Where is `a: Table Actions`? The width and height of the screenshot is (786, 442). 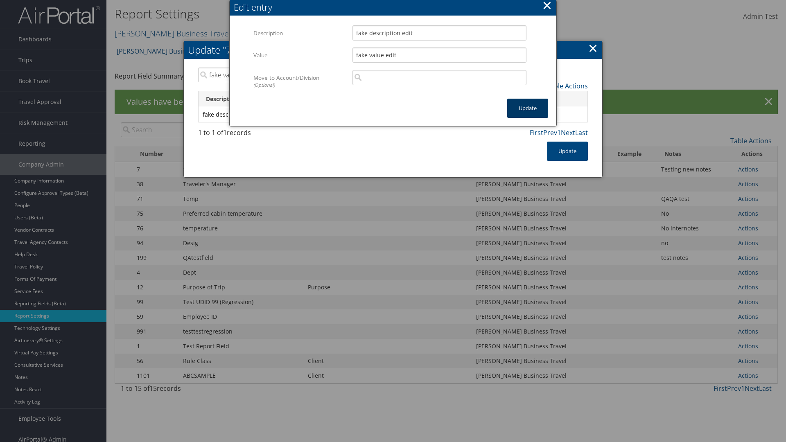
a: Table Actions is located at coordinates (567, 86).